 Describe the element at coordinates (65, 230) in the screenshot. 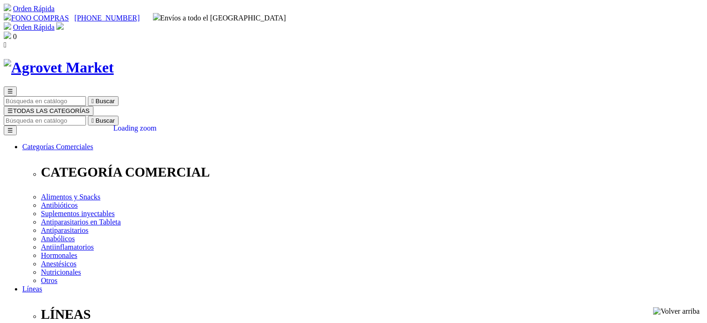

I see `a: Antiparasitarios` at that location.